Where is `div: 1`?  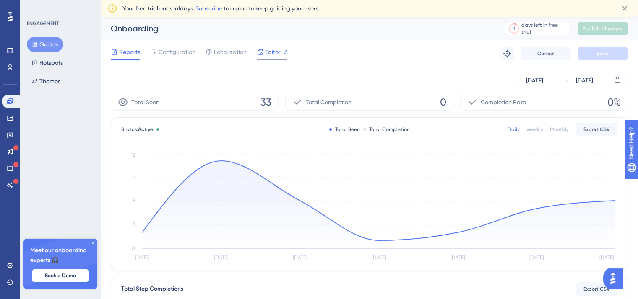
div: 1 is located at coordinates (513, 29).